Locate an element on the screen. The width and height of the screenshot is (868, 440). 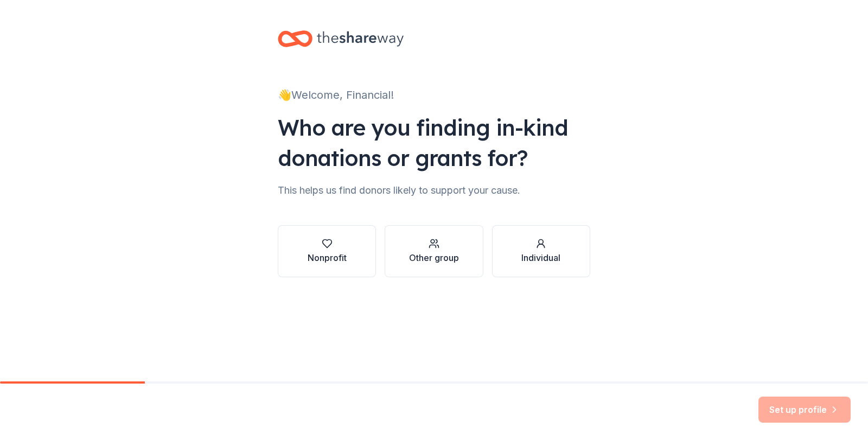
button: Individual is located at coordinates (541, 251).